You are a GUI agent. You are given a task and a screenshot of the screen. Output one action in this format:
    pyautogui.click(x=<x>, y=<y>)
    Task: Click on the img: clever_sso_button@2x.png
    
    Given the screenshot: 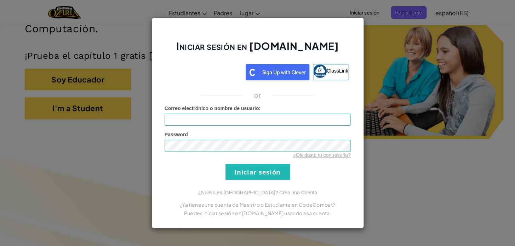 What is the action you would take?
    pyautogui.click(x=278, y=72)
    